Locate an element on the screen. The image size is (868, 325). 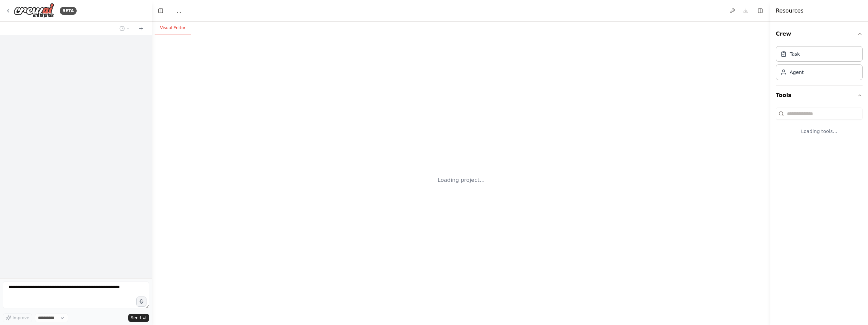
span: Improve is located at coordinates (21, 318).